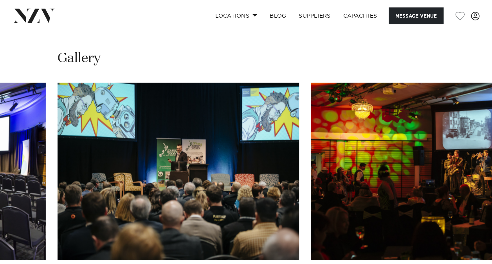  What do you see at coordinates (178, 171) in the screenshot?
I see `swiper-slide: 14 / 30` at bounding box center [178, 171].